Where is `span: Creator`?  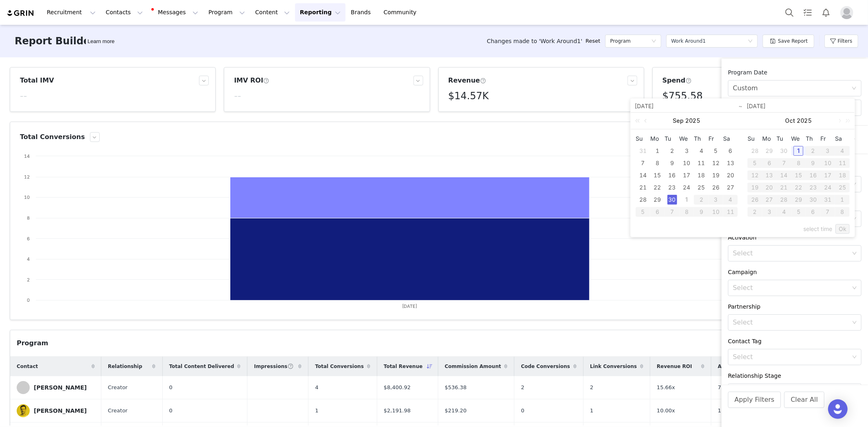
span: Creator is located at coordinates (118, 387).